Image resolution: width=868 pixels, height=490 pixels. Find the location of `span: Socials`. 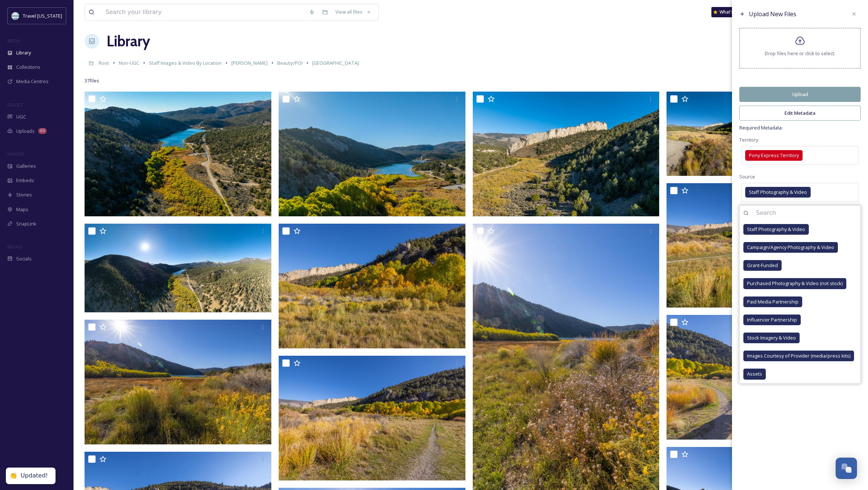

span: Socials is located at coordinates (24, 259).